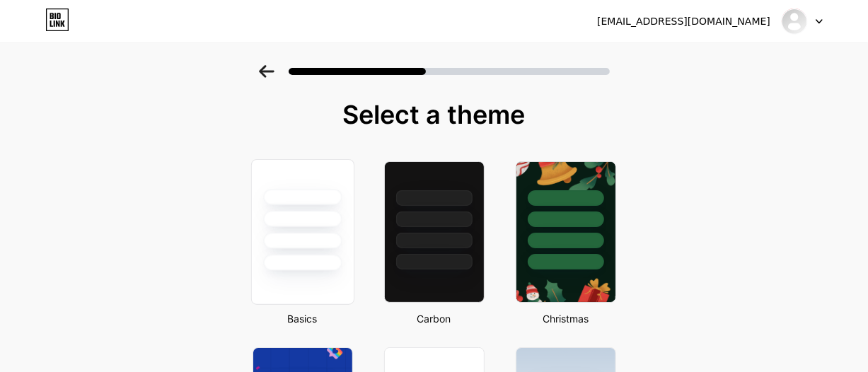 Image resolution: width=868 pixels, height=372 pixels. I want to click on img: Sorn Ratha, so click(795, 22).